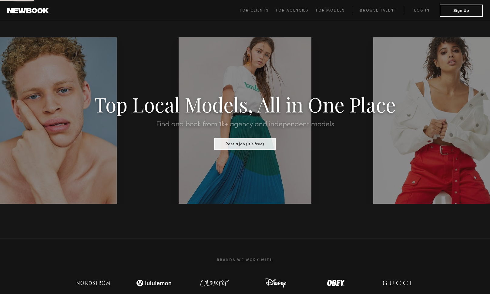 This screenshot has width=490, height=294. What do you see at coordinates (334, 11) in the screenshot?
I see `a: For Models` at bounding box center [334, 11].